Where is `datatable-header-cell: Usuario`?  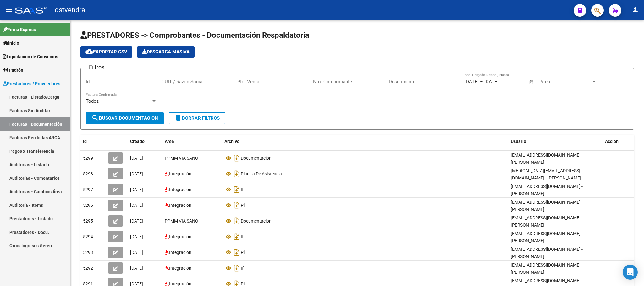 datatable-header-cell: Usuario is located at coordinates (555, 142).